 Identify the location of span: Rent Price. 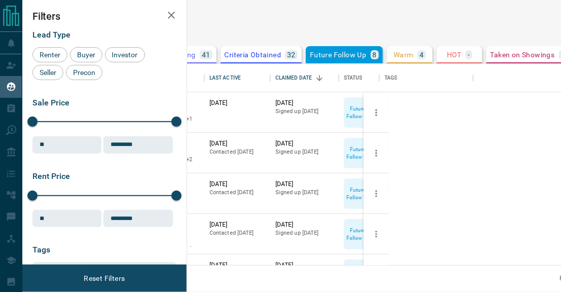
(51, 176).